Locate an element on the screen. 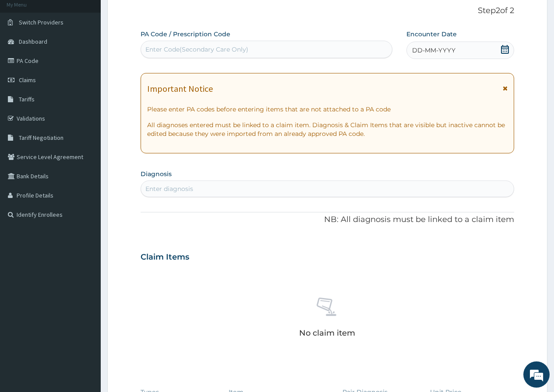 Image resolution: width=554 pixels, height=392 pixels. span: Tariff Negotiation is located at coordinates (41, 138).